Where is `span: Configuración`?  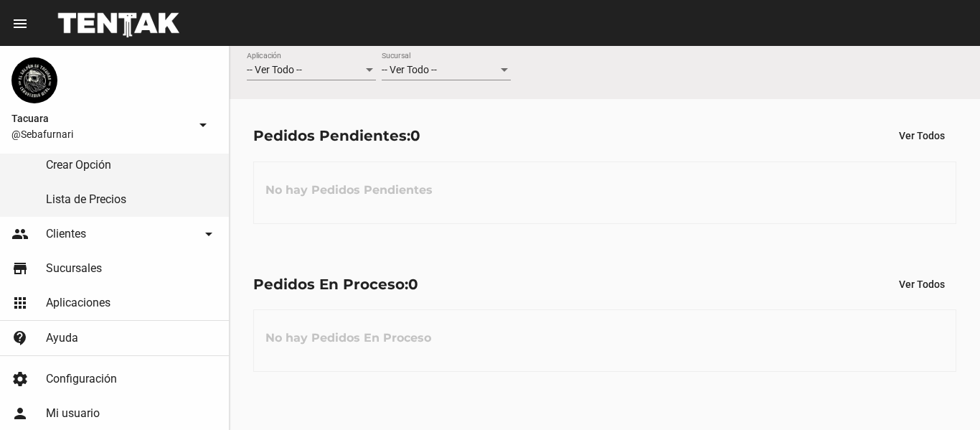
span: Configuración is located at coordinates (81, 379).